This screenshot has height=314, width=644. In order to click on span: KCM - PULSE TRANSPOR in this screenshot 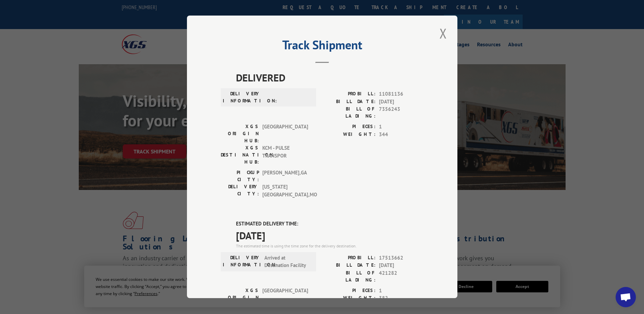, I will do `click(285, 155)`.